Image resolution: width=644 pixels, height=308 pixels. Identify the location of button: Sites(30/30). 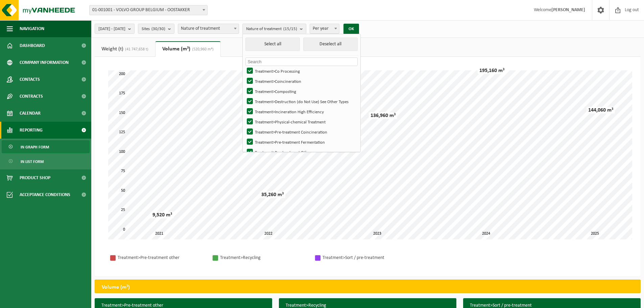
(156, 29).